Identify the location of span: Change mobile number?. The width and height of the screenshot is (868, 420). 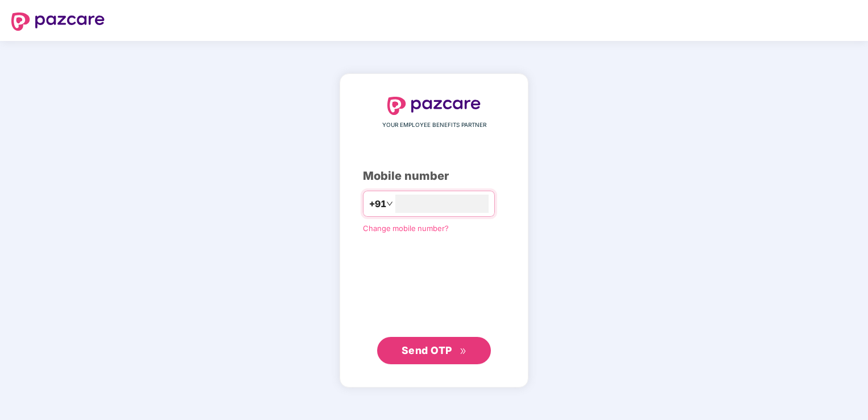
(405, 228).